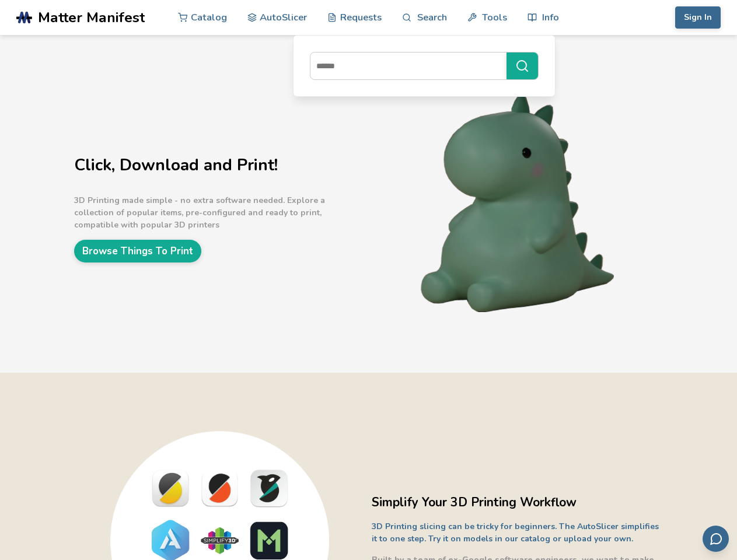  Describe the element at coordinates (91, 17) in the screenshot. I see `span: Matter Manifest` at that location.